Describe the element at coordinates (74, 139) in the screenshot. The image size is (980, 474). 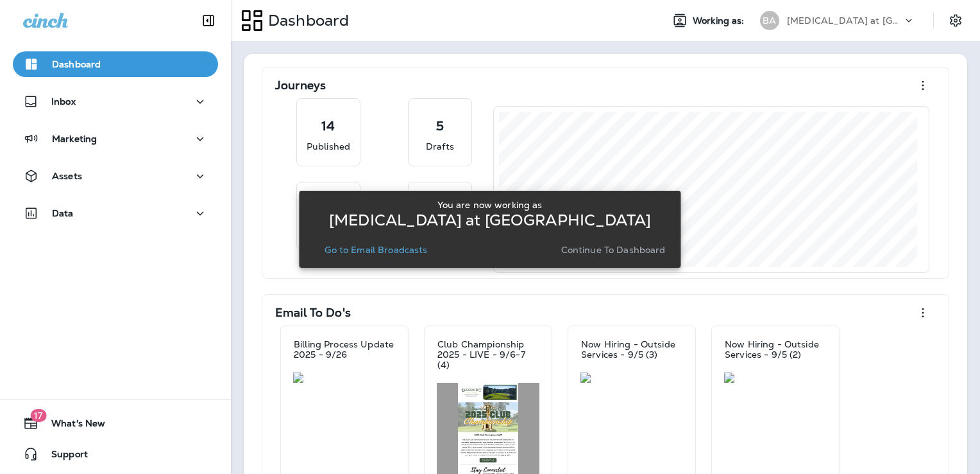
I see `p: Marketing` at that location.